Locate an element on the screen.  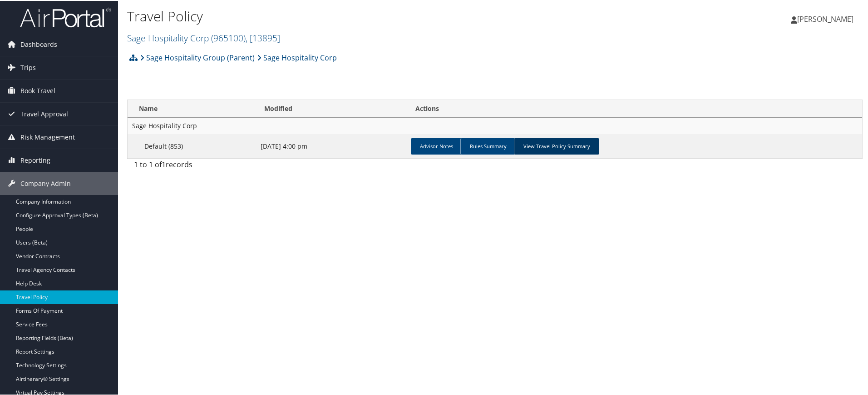
a: Rules Summary is located at coordinates (488, 145).